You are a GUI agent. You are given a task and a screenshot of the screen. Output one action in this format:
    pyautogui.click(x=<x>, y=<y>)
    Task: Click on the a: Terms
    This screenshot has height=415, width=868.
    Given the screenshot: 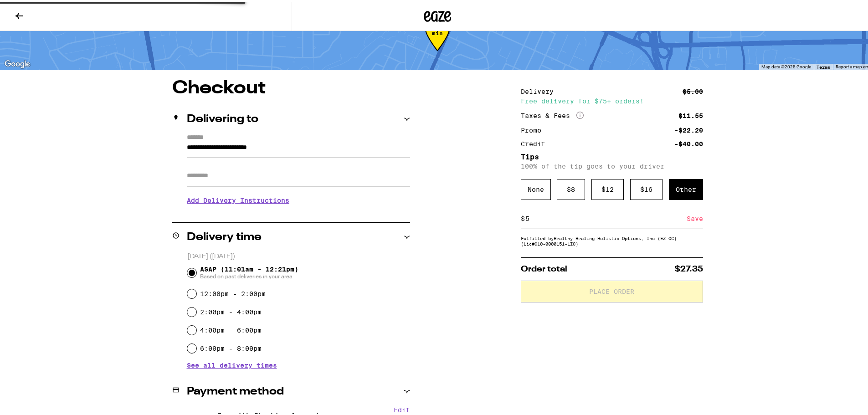 What is the action you would take?
    pyautogui.click(x=823, y=65)
    